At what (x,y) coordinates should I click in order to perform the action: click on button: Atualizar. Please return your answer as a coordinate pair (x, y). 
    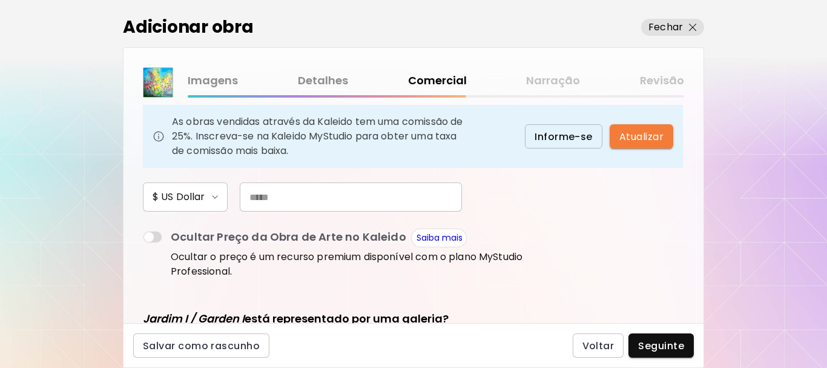
    Looking at the image, I should click on (641, 136).